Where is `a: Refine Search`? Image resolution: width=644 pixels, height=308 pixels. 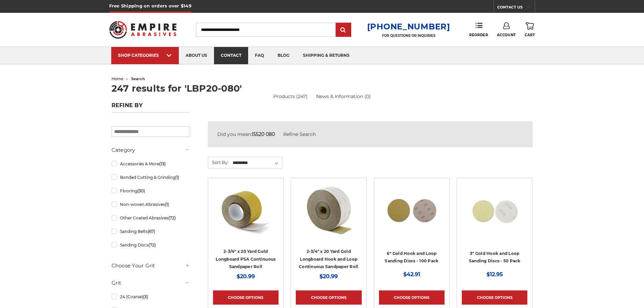
a: Refine Search is located at coordinates (300, 134).